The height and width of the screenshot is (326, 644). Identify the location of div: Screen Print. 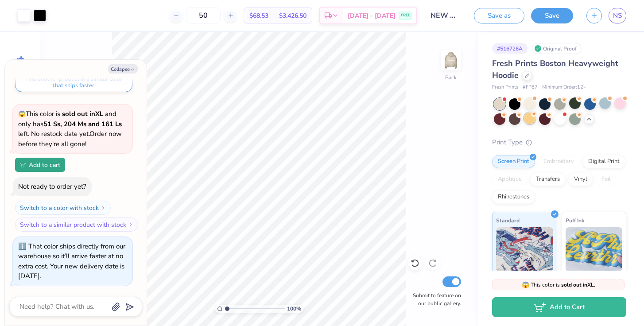
(513, 162).